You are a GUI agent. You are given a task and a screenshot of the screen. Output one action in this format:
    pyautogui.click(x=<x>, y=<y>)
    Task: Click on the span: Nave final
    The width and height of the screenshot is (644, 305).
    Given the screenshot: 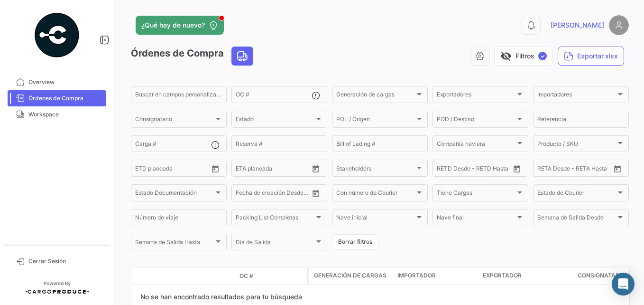 What is the action you would take?
    pyautogui.click(x=476, y=219)
    